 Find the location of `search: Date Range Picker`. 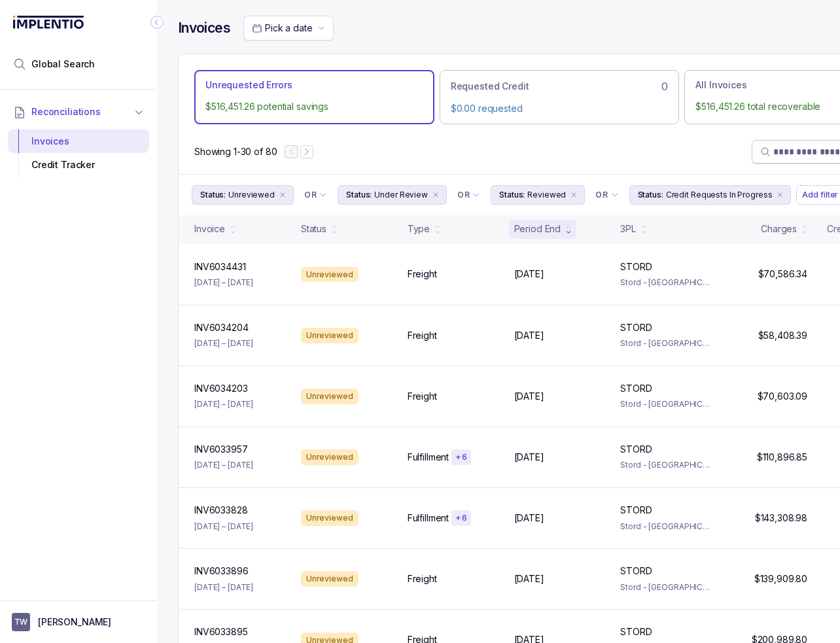

search: Date Range Picker is located at coordinates (282, 28).